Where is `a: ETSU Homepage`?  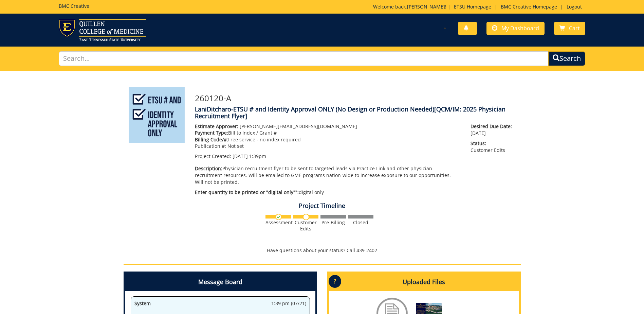
a: ETSU Homepage is located at coordinates (472, 6).